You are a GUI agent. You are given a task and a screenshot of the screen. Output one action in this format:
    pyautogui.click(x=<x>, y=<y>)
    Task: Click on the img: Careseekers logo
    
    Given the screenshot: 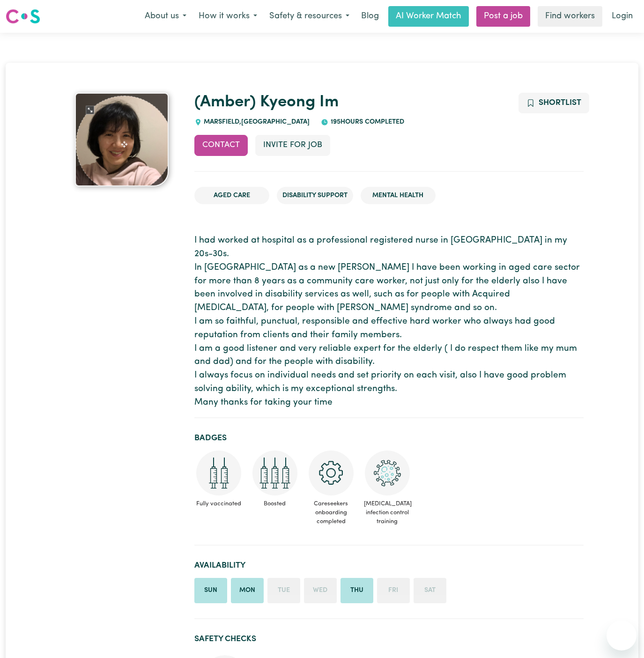 What is the action you would take?
    pyautogui.click(x=23, y=16)
    